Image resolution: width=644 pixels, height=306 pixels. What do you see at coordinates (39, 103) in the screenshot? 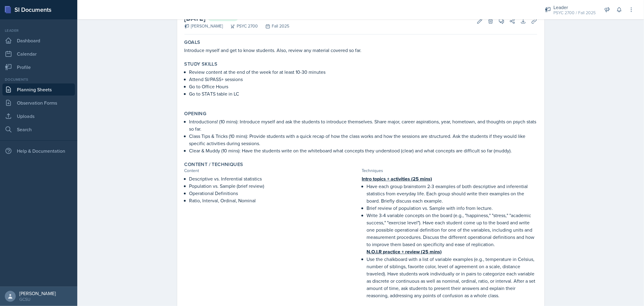
I see `a: Observation Forms` at bounding box center [39, 103].